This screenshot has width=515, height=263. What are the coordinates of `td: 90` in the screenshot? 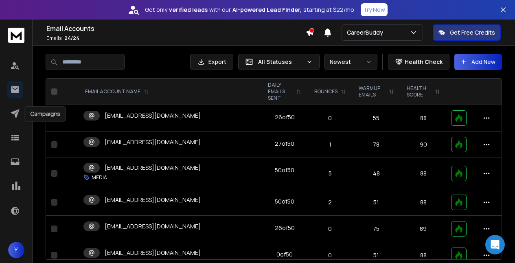 It's located at (423, 144).